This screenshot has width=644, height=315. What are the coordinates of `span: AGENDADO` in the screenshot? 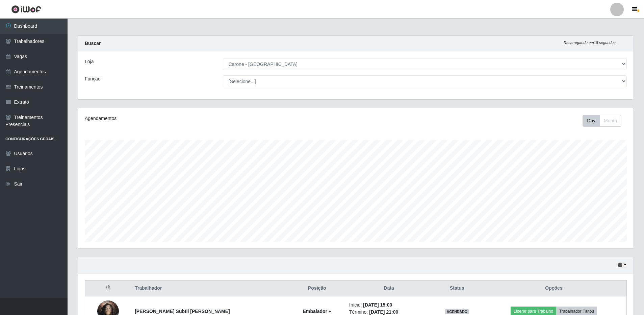 It's located at (457, 312).